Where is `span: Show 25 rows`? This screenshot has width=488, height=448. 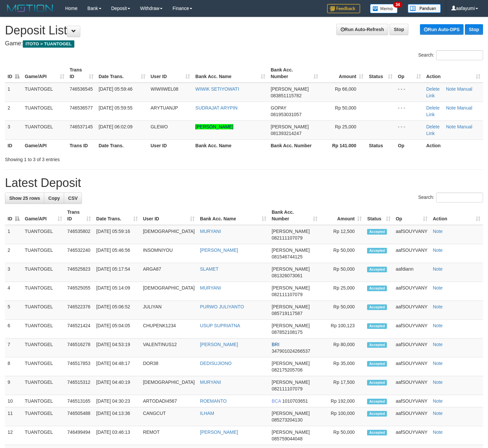
span: Show 25 rows is located at coordinates (24, 198).